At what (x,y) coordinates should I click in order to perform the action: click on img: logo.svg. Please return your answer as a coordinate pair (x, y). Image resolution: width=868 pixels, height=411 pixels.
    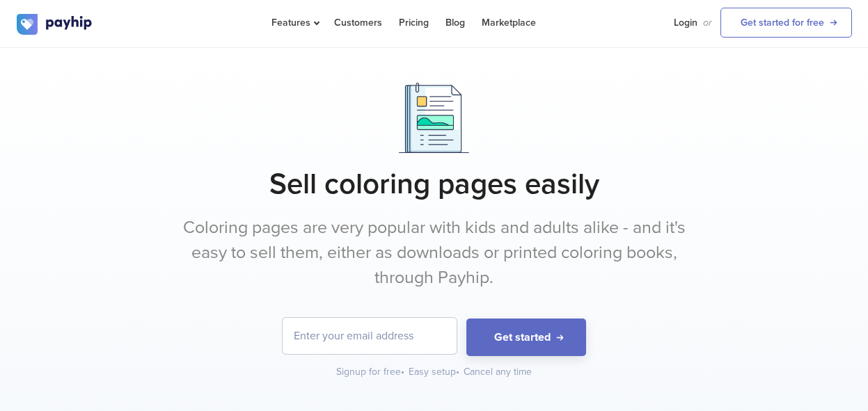
    Looking at the image, I should click on (55, 24).